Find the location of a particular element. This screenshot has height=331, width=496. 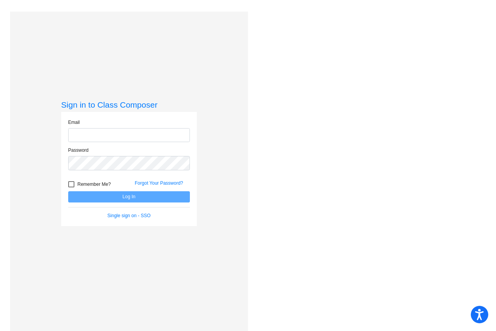

label: Password is located at coordinates (78, 150).